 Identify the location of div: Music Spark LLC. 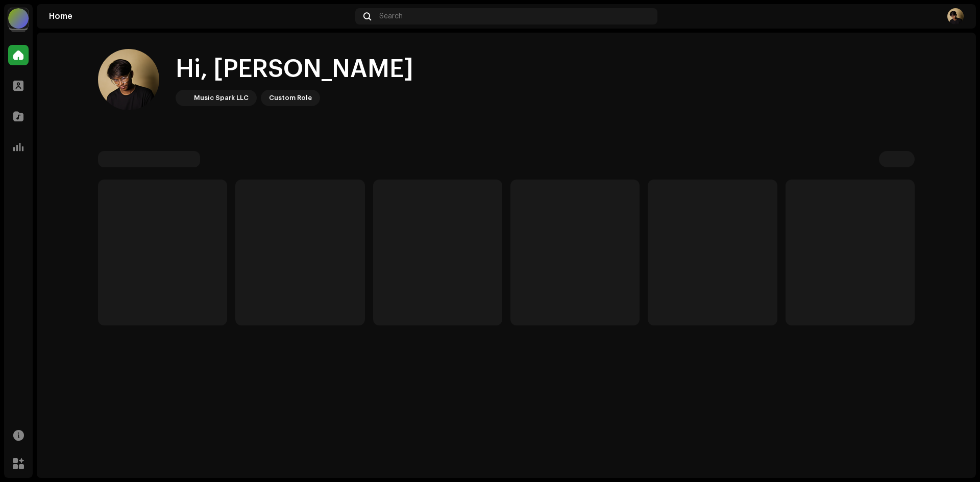
(221, 98).